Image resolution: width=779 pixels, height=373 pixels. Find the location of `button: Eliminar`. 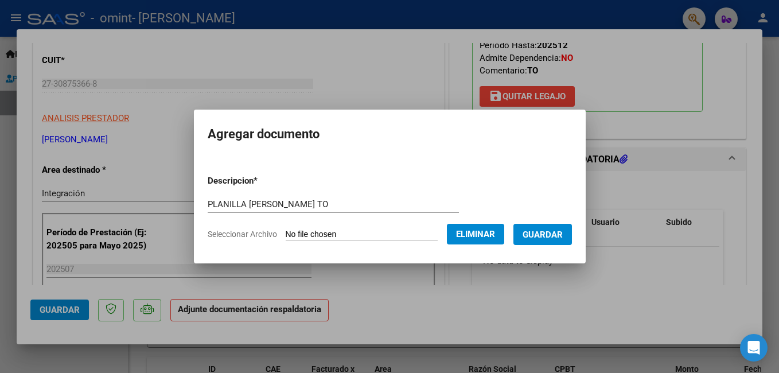

button: Eliminar is located at coordinates (475, 234).